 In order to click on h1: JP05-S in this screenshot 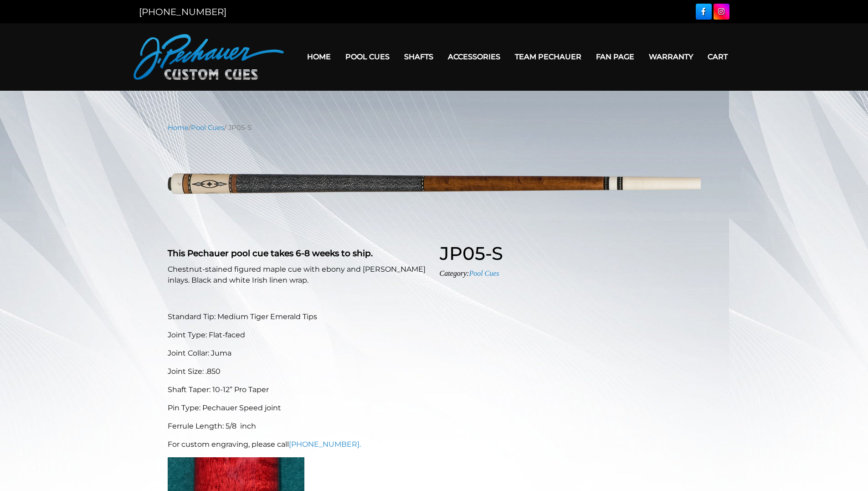, I will do `click(570, 254)`.